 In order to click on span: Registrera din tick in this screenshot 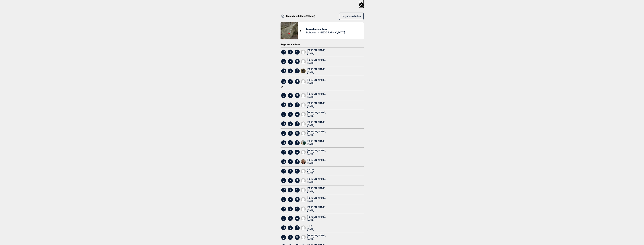, I will do `click(351, 16)`.